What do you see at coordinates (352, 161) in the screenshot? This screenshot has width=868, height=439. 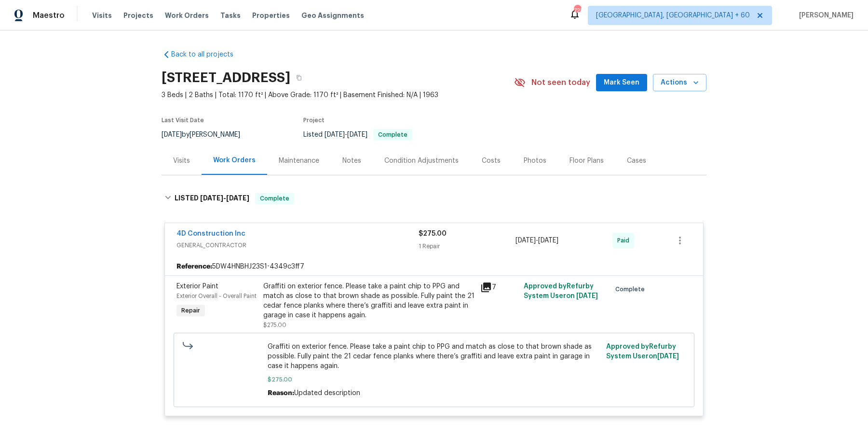 I see `div: Notes` at bounding box center [352, 161].